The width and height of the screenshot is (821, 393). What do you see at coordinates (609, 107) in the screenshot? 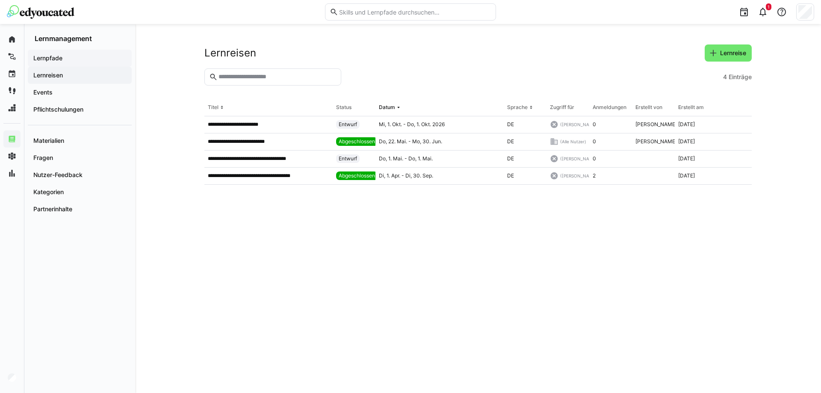
I see `div: Anmeldungen` at bounding box center [609, 107].